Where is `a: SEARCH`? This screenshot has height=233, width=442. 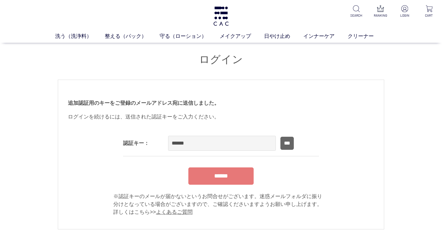 a: SEARCH is located at coordinates (356, 11).